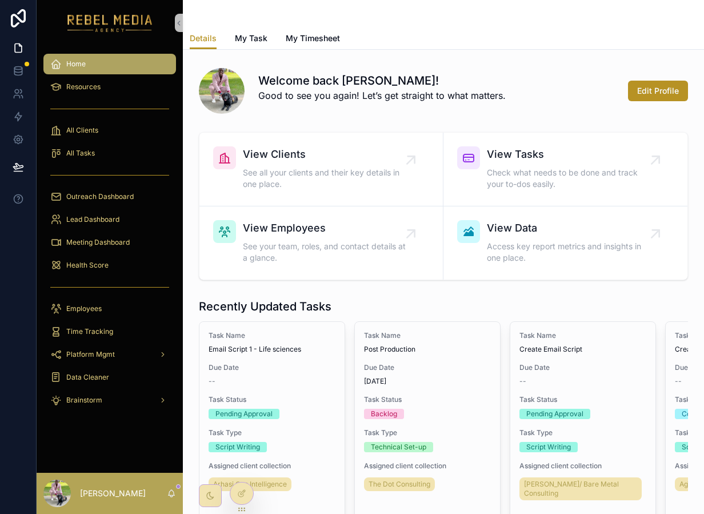  Describe the element at coordinates (110, 23) in the screenshot. I see `img: App logo` at that location.